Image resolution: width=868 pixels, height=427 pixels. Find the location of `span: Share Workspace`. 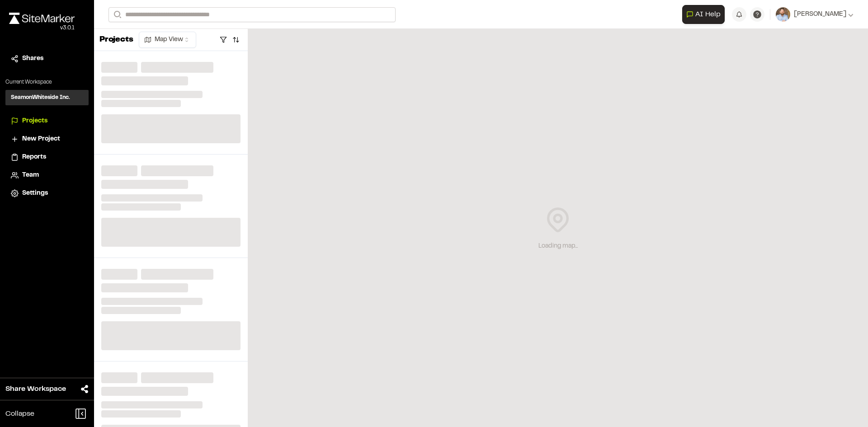

span: Share Workspace is located at coordinates (36, 389).